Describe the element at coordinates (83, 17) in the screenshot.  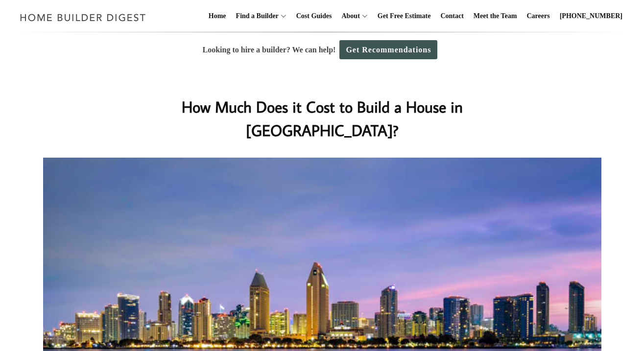
I see `img: Home Builder Digest` at that location.